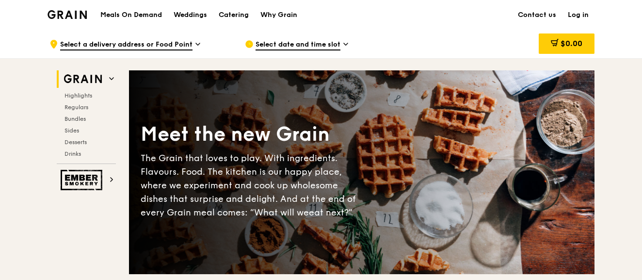 The width and height of the screenshot is (642, 280). Describe the element at coordinates (536, 15) in the screenshot. I see `a: Contact us` at that location.